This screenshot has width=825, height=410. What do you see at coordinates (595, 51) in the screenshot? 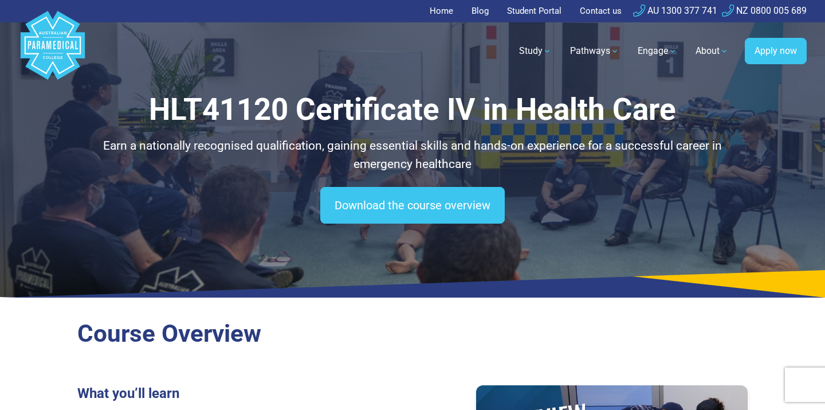
I see `a: Pathways` at bounding box center [595, 51].